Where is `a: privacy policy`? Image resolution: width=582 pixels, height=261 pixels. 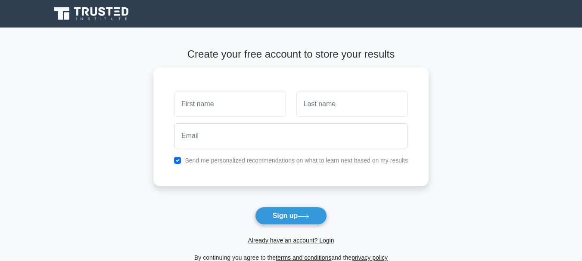
a: privacy policy is located at coordinates (370, 258).